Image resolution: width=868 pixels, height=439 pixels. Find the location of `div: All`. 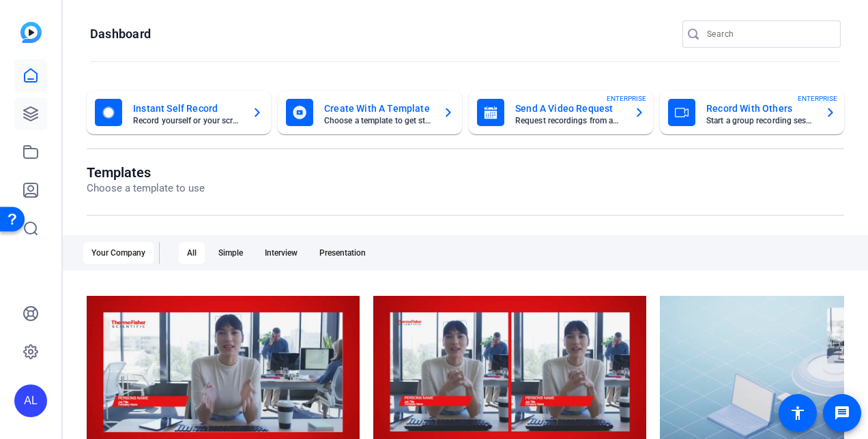

div: All is located at coordinates (192, 253).